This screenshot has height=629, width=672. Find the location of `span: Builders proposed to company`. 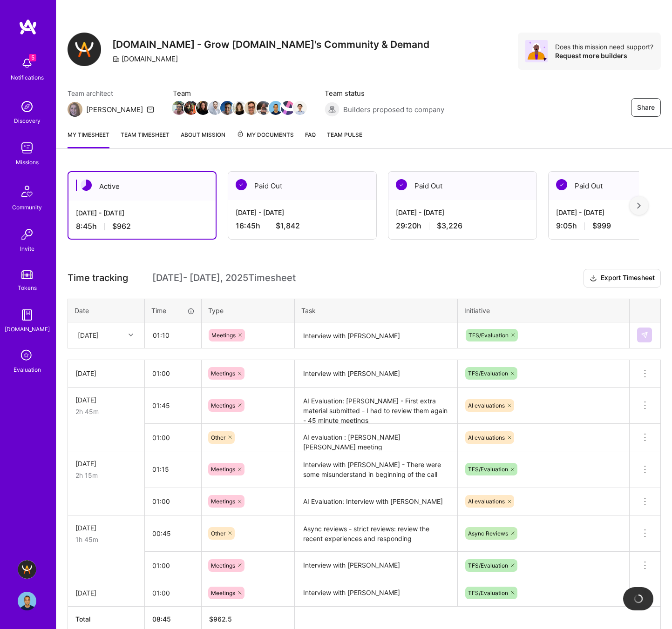

span: Builders proposed to company is located at coordinates (394, 109).